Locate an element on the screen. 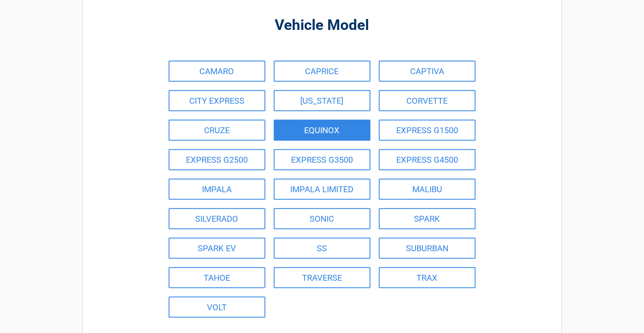 This screenshot has height=333, width=644. a: VOLT is located at coordinates (217, 307).